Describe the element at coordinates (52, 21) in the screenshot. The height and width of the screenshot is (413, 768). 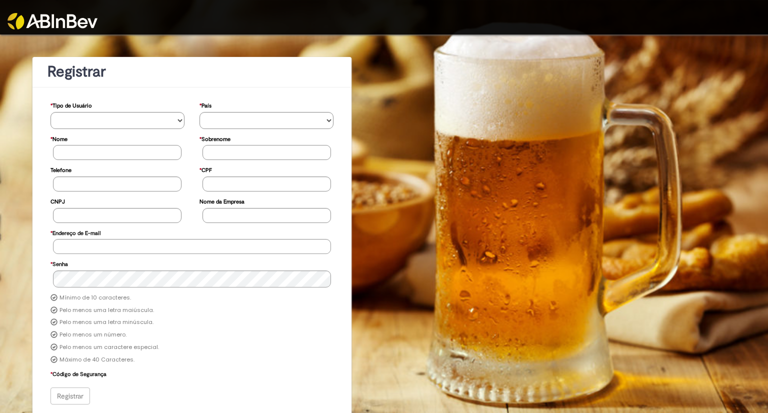
I see `img: ABInbev-white.png` at that location.